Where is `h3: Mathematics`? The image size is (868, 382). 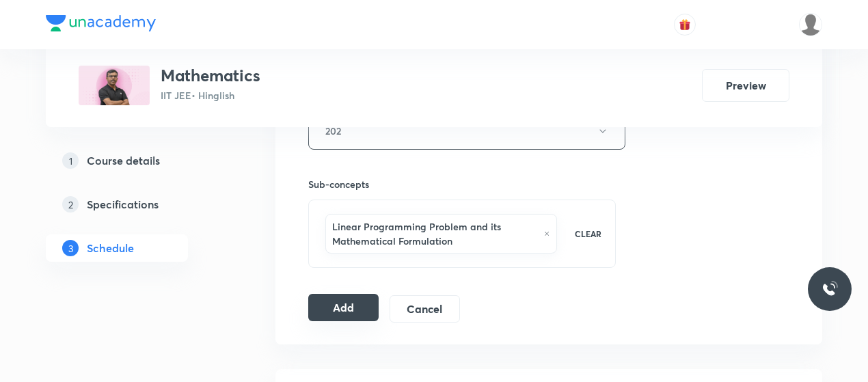
h3: Mathematics is located at coordinates (210, 75).